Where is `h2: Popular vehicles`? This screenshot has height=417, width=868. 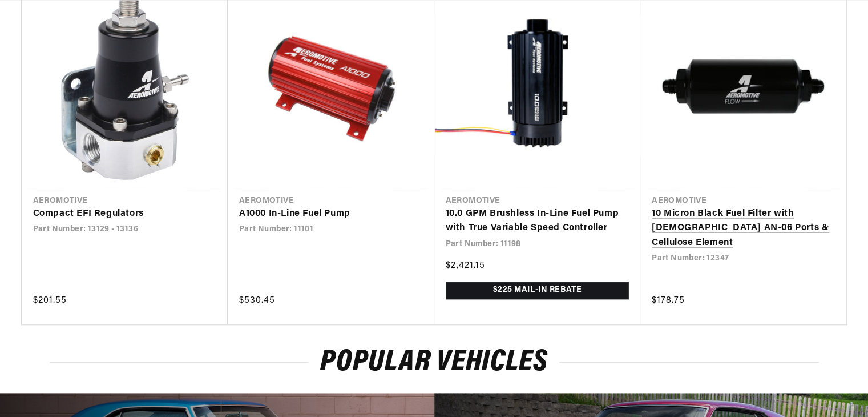
h2: Popular vehicles is located at coordinates (434, 362).